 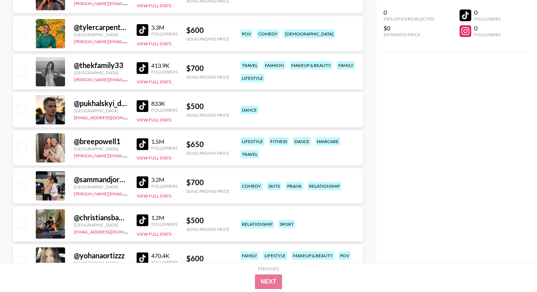 What do you see at coordinates (279, 141) in the screenshot?
I see `div: fitness` at bounding box center [279, 141].